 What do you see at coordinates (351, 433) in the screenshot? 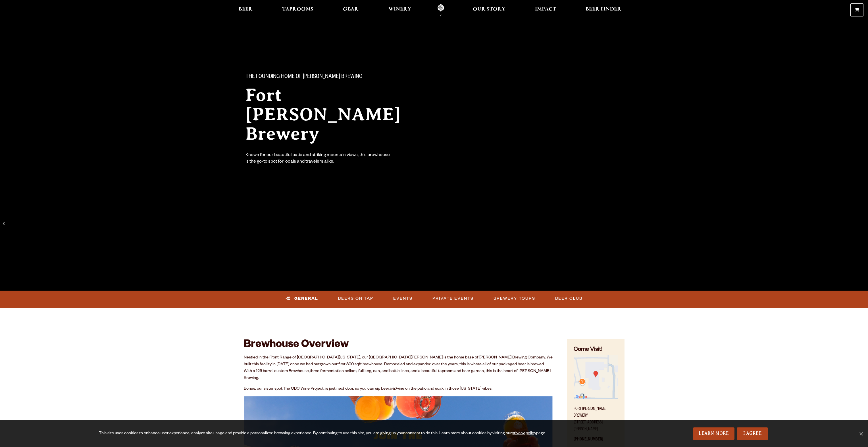
I see `div: This site uses cookies to enhance user experience, analyze site usage and provide a personalized ...` at bounding box center [351, 433].